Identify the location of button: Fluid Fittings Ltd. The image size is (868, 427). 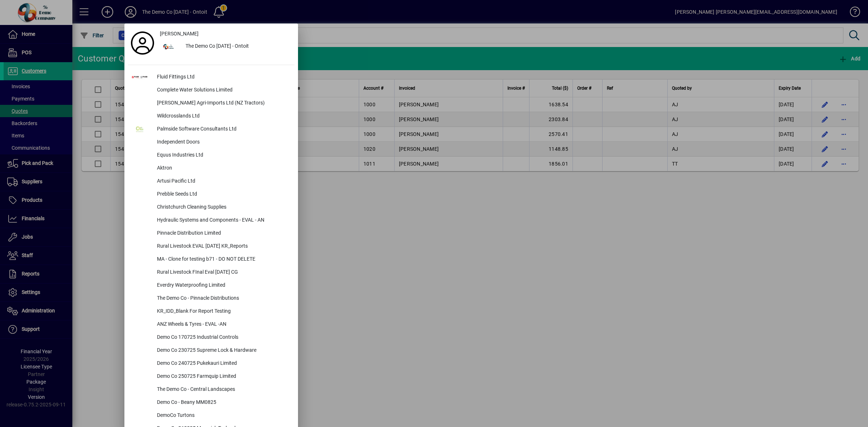
(211, 77).